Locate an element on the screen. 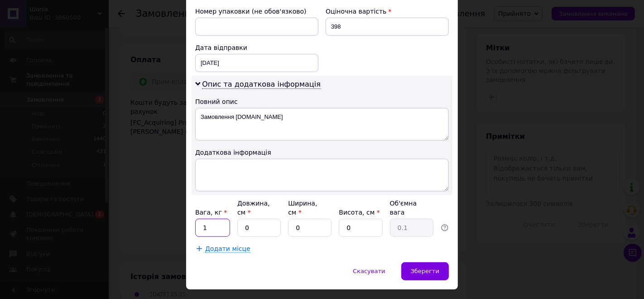 This screenshot has height=299, width=644. div: Об'ємна вага is located at coordinates (412, 207).